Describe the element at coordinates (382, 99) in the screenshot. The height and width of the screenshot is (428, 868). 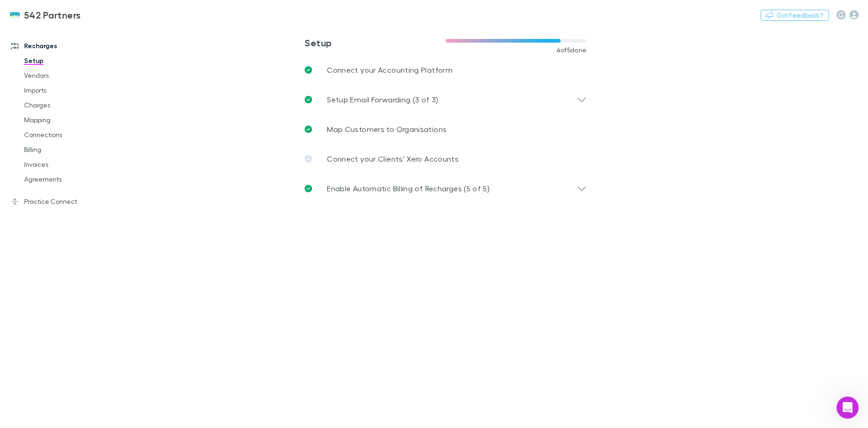
I see `p: Setup Email Forwarding (3 of 3)` at that location.